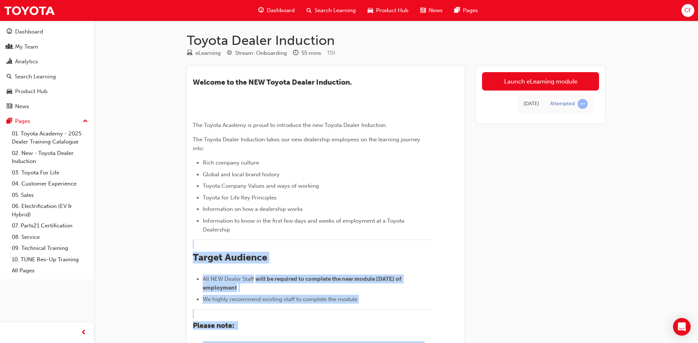 This screenshot has width=698, height=343. Describe the element at coordinates (388, 10) in the screenshot. I see `a: car-iconProduct Hub` at that location.